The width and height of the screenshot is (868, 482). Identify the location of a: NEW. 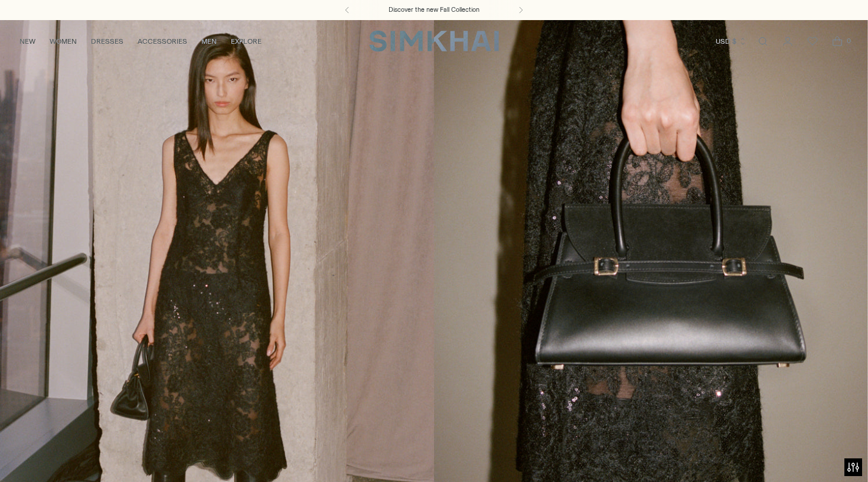
(27, 42).